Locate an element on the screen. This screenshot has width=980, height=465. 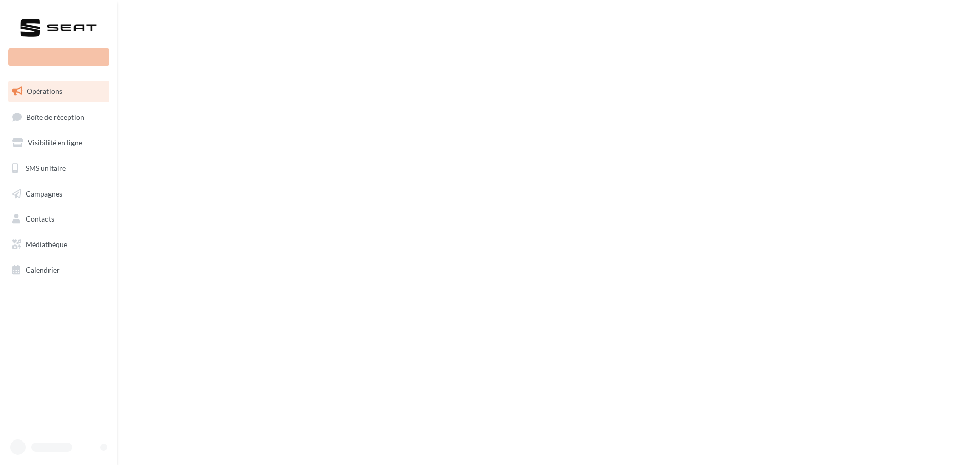
span: SMS unitaire is located at coordinates (46, 168).